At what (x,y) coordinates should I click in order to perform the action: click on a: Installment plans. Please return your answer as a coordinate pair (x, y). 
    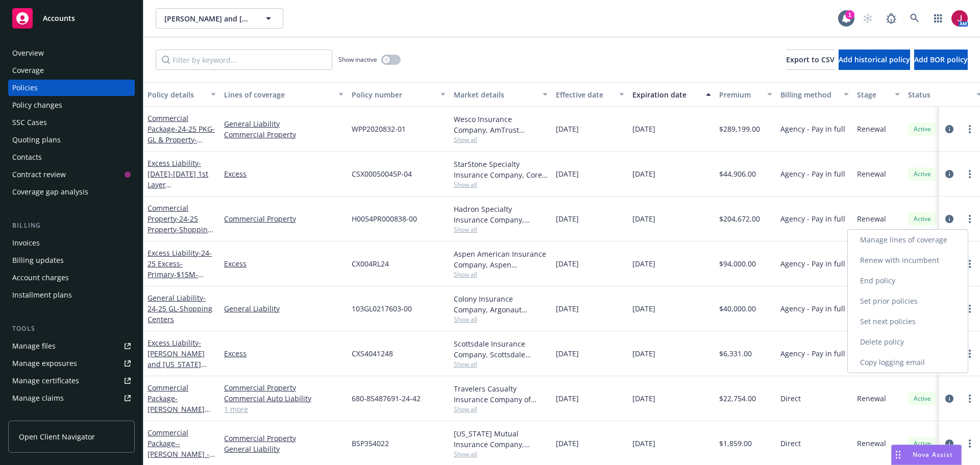
    Looking at the image, I should click on (72, 295).